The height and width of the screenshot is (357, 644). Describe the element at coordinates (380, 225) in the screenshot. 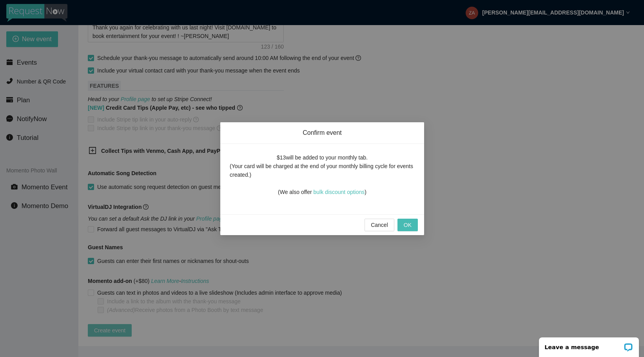

I see `button: Cancel` at that location.